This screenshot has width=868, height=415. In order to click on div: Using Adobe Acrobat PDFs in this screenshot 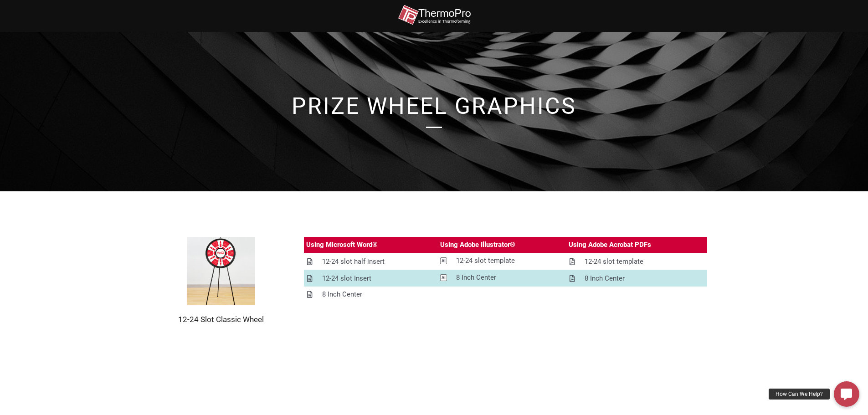, I will do `click(610, 245)`.